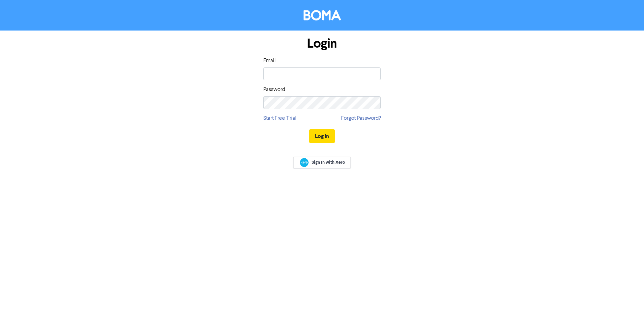  What do you see at coordinates (269, 61) in the screenshot?
I see `label: Email` at bounding box center [269, 61].